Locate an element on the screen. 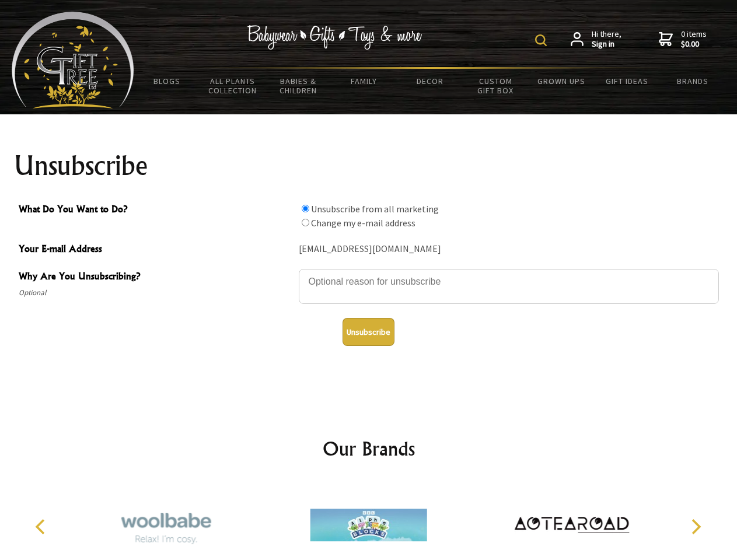  a: Babies & Children is located at coordinates (298, 86).